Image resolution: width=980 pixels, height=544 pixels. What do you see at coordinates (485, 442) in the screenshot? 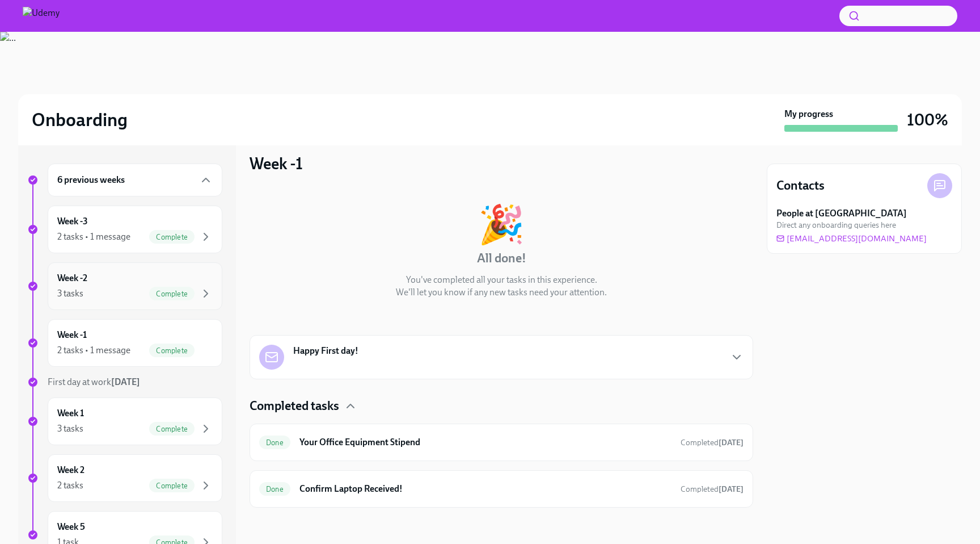
I see `h6: Your Office Equipment Stipend` at bounding box center [485, 442].